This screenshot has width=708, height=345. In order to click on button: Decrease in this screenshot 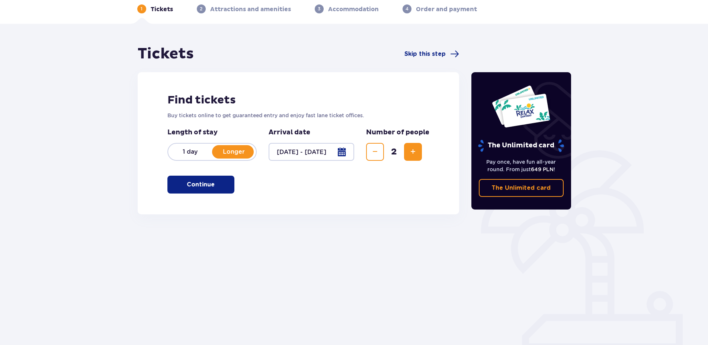, I will do `click(375, 152)`.